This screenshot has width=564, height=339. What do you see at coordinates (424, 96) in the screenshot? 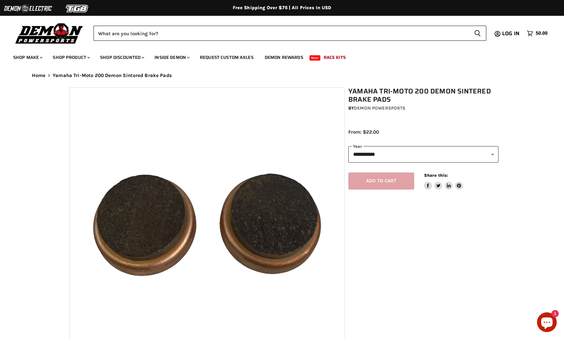
I see `h1: Yamaha Tri-Moto 200 Demon Sintered Brake Pads` at bounding box center [424, 96].